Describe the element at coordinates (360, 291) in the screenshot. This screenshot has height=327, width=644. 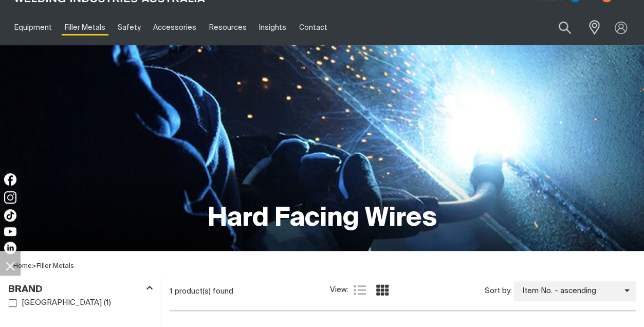
I see `a: List view` at that location.